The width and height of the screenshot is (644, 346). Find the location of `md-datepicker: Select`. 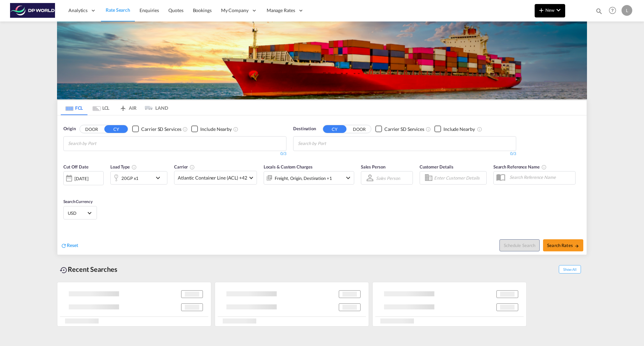

md-datepicker: Select is located at coordinates (66, 189).